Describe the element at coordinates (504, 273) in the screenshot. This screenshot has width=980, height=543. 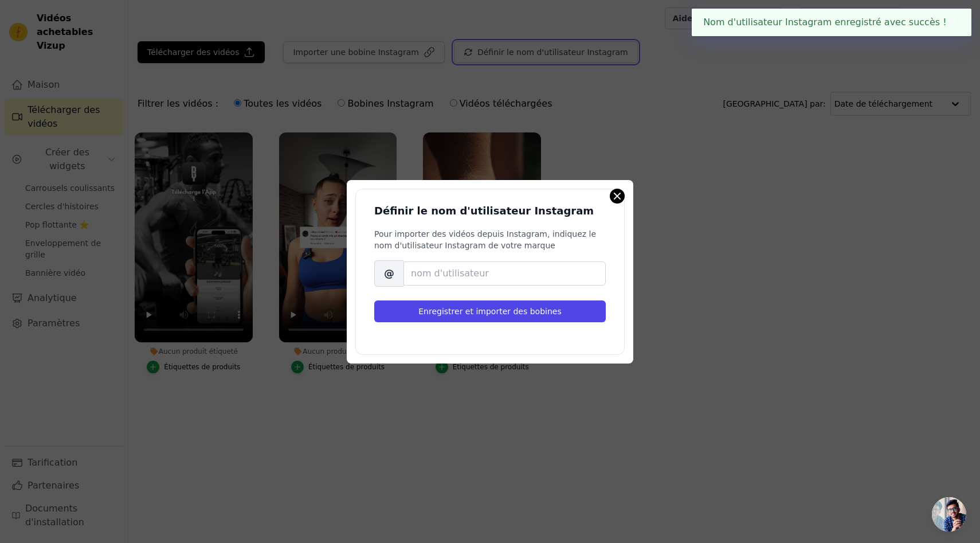
I see `input: nom d'utilisateur` at that location.